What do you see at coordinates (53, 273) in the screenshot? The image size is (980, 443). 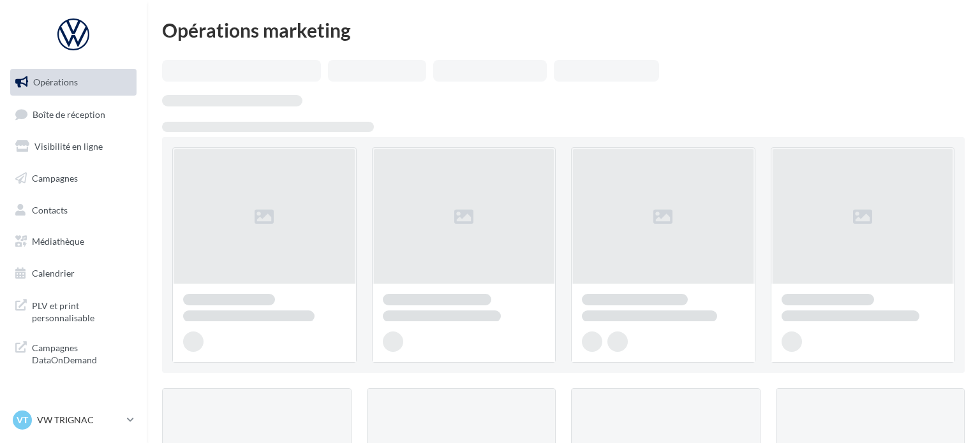 I see `span: Calendrier` at bounding box center [53, 273].